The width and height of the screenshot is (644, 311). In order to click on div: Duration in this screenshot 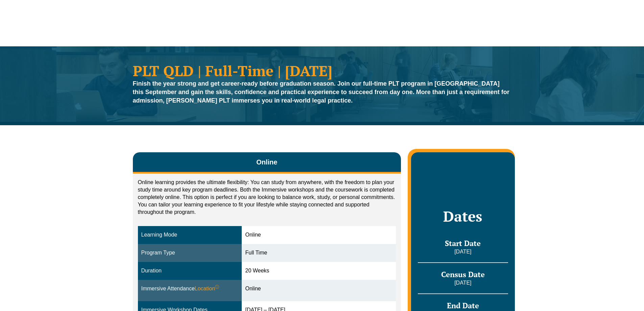, I will do `click(190, 271)`.